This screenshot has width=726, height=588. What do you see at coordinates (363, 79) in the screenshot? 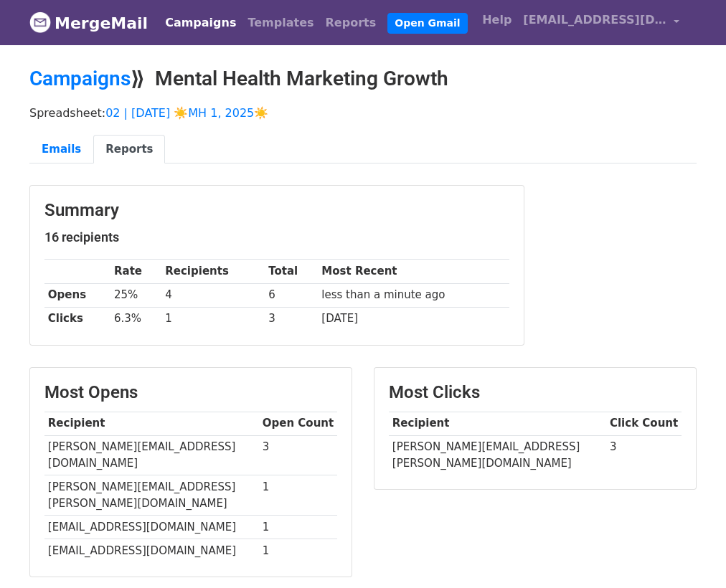
I see `h2: ⟫ Mental Health Marketing Growth` at bounding box center [363, 79].